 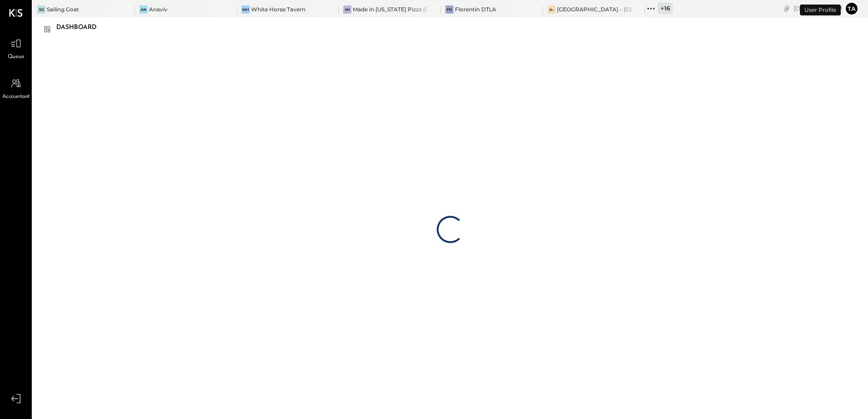 What do you see at coordinates (552, 10) in the screenshot?
I see `div: A–` at bounding box center [552, 10].